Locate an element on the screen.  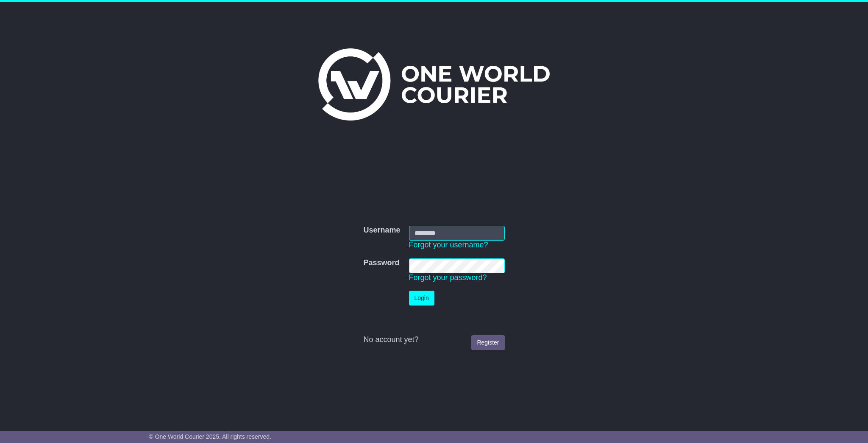
a: Register is located at coordinates (488, 342).